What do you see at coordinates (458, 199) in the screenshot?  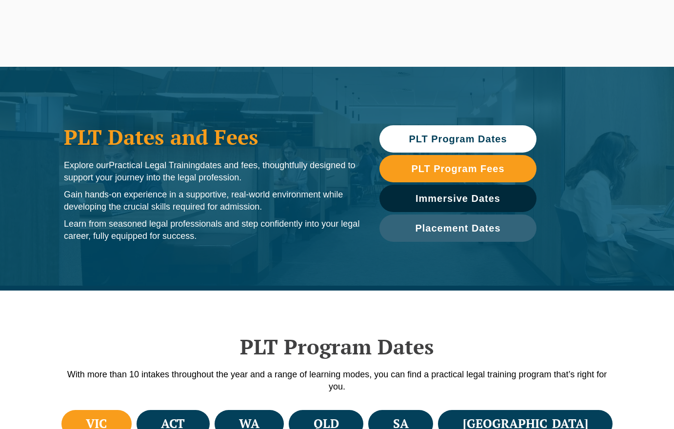 I see `a: Immersive Dates` at bounding box center [458, 199].